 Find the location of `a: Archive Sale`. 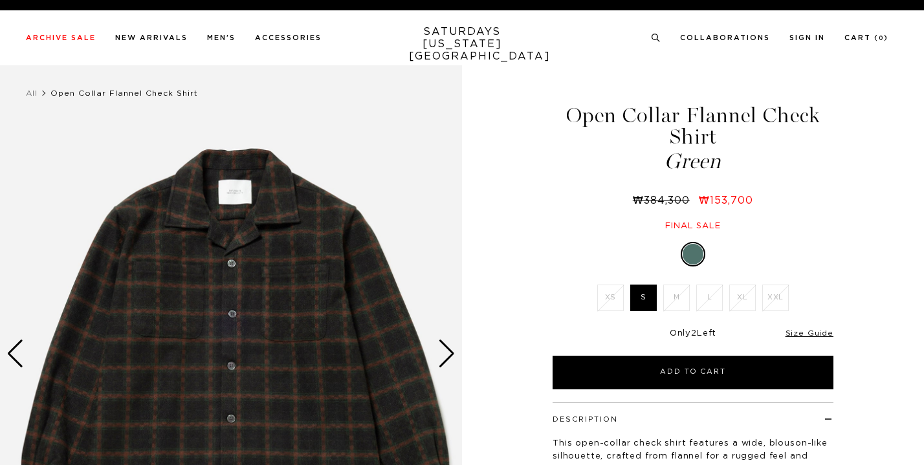

a: Archive Sale is located at coordinates (61, 38).